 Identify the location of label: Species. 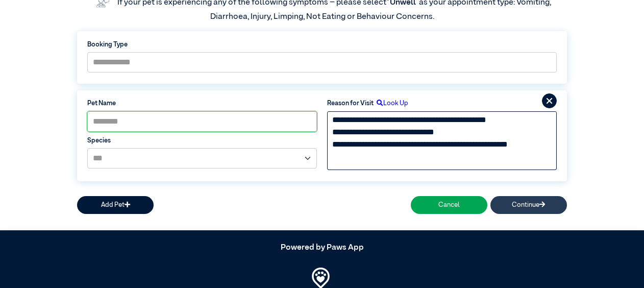
(202, 140).